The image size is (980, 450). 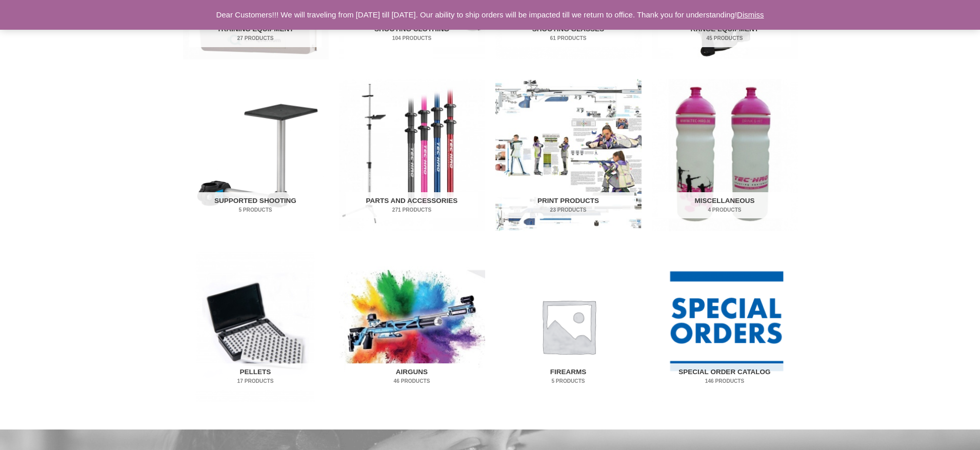 I want to click on img: Parts and Accessories, so click(x=412, y=155).